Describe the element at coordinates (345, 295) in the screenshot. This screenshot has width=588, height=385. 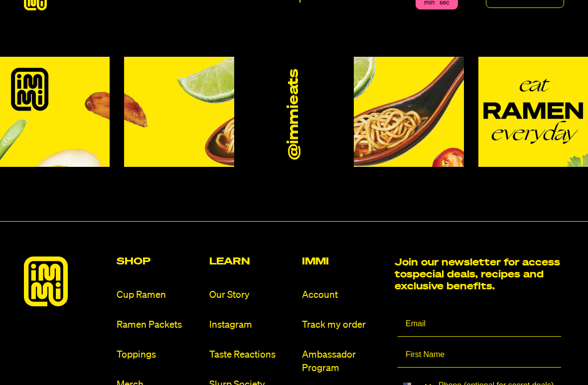
I see `a: Account` at that location.